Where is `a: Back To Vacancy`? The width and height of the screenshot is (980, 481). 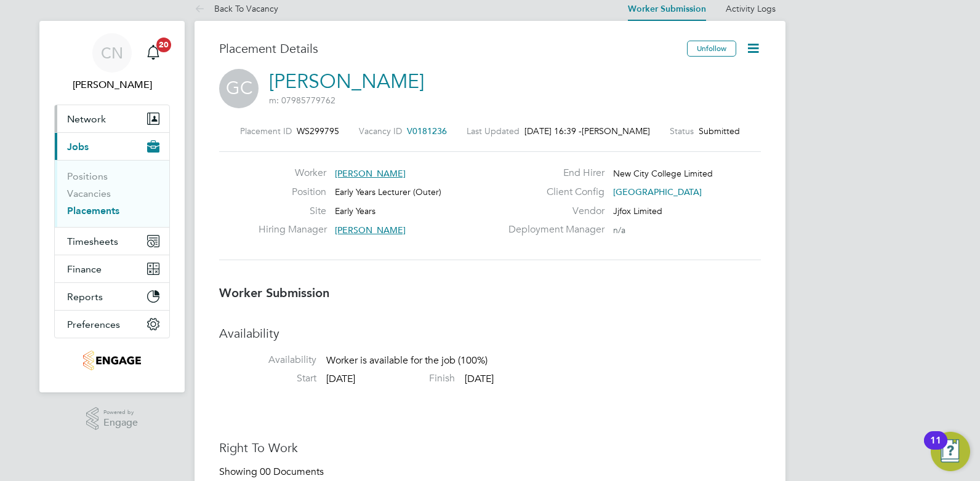
a: Back To Vacancy is located at coordinates (236, 9).